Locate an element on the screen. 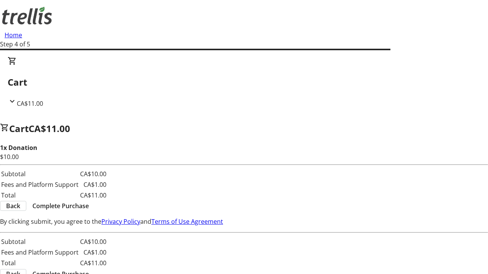  a: Privacy Policy is located at coordinates (121, 222).